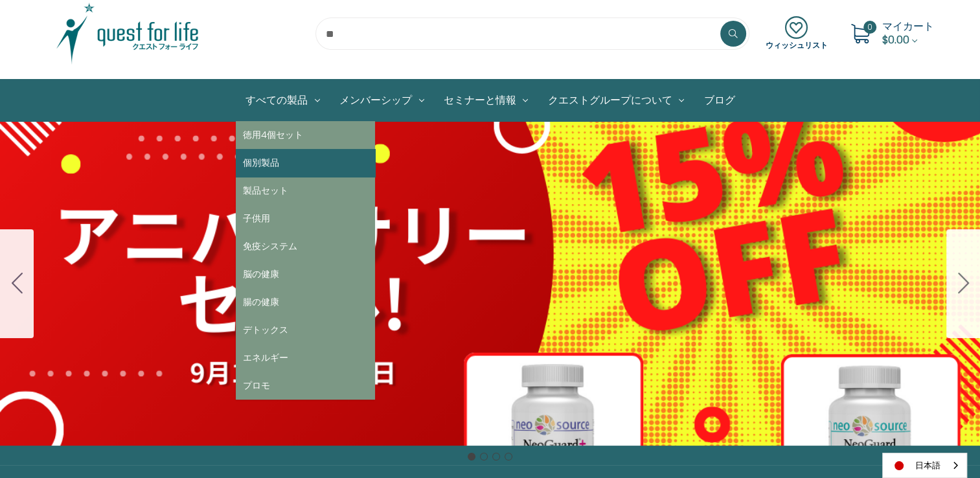  What do you see at coordinates (896, 40) in the screenshot?
I see `span: $0.00` at bounding box center [896, 40].